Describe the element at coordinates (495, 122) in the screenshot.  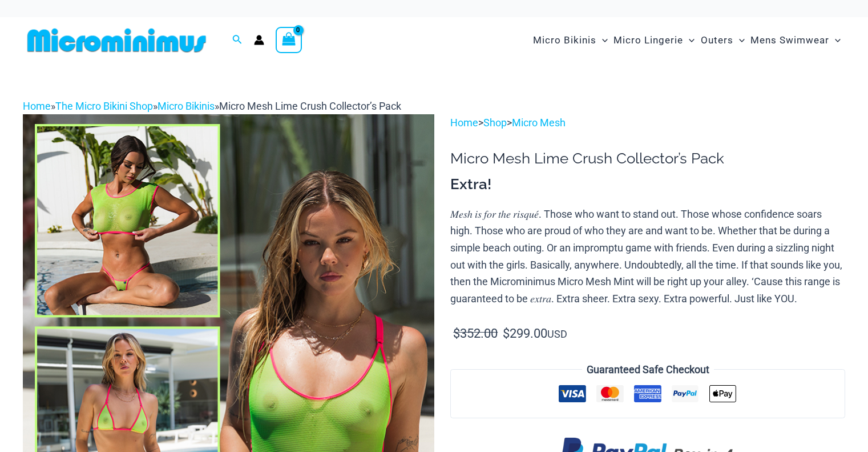
I see `a: Shop` at that location.